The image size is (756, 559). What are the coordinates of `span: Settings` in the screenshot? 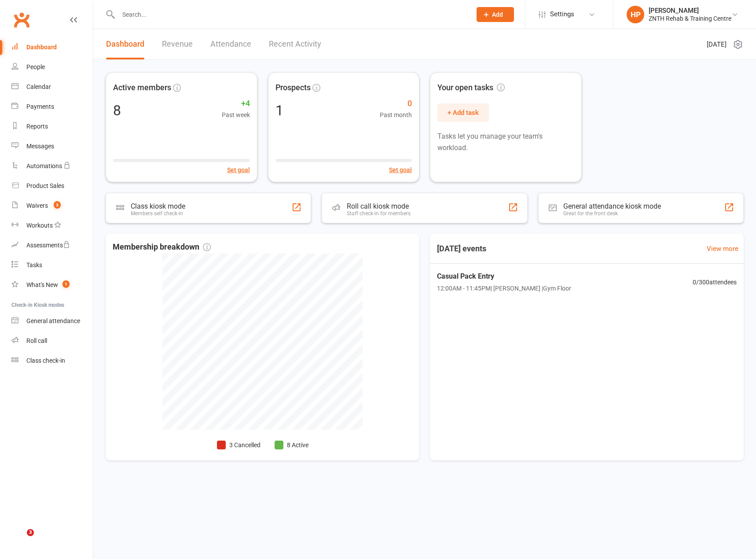 It's located at (562, 14).